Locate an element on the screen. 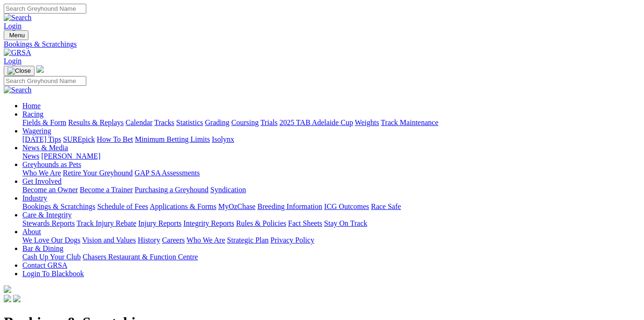 This screenshot has width=644, height=320. a: Weights is located at coordinates (367, 122).